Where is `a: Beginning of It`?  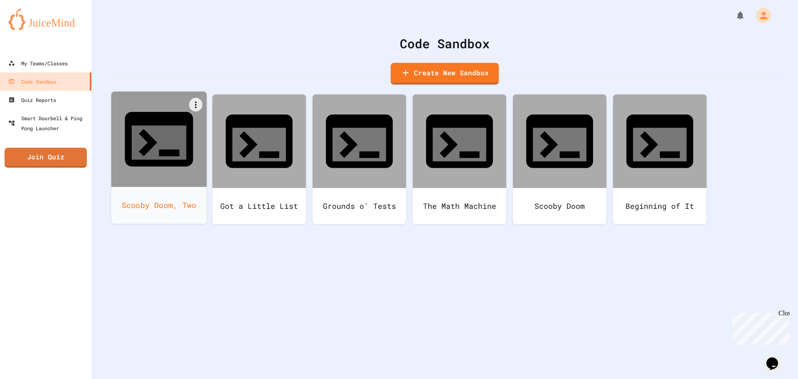
a: Beginning of It is located at coordinates (660, 159).